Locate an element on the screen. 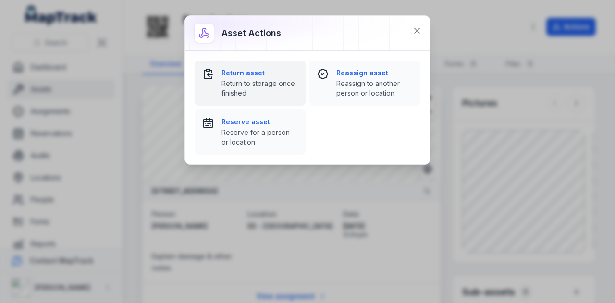 The height and width of the screenshot is (303, 615). span: Return to storage once finished is located at coordinates (260, 88).